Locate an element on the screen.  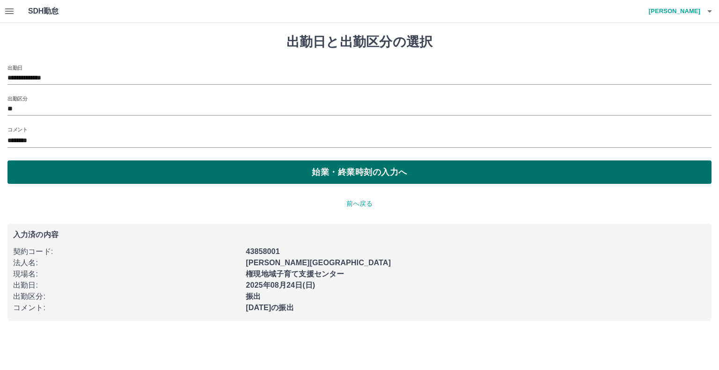
label: 出勤日 is located at coordinates (15, 67).